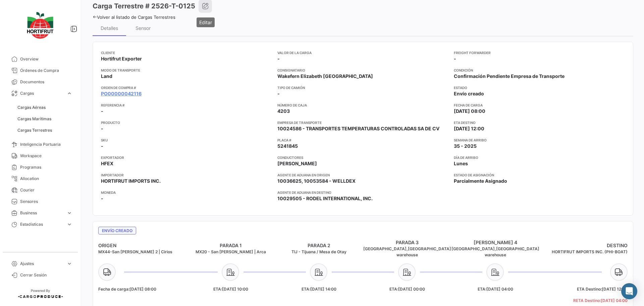 Image resolution: width=644 pixels, height=306 pixels. I want to click on a: Sensores, so click(41, 201).